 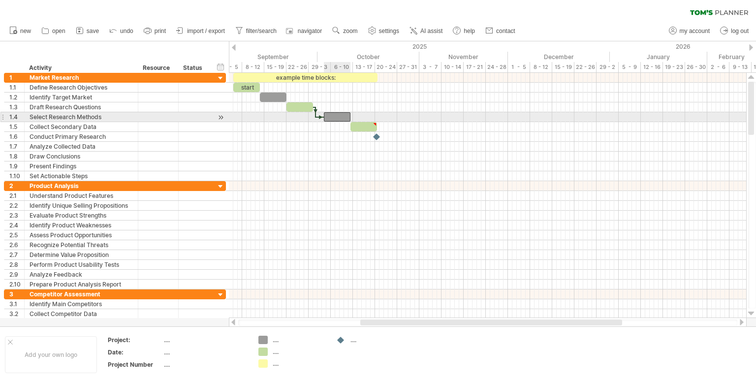 I want to click on a: contact, so click(x=500, y=31).